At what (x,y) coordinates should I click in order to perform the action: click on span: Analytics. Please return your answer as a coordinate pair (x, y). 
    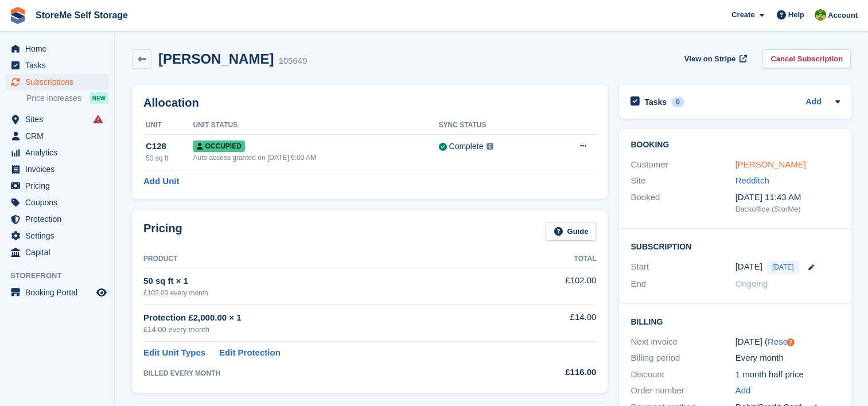
    Looking at the image, I should click on (60, 153).